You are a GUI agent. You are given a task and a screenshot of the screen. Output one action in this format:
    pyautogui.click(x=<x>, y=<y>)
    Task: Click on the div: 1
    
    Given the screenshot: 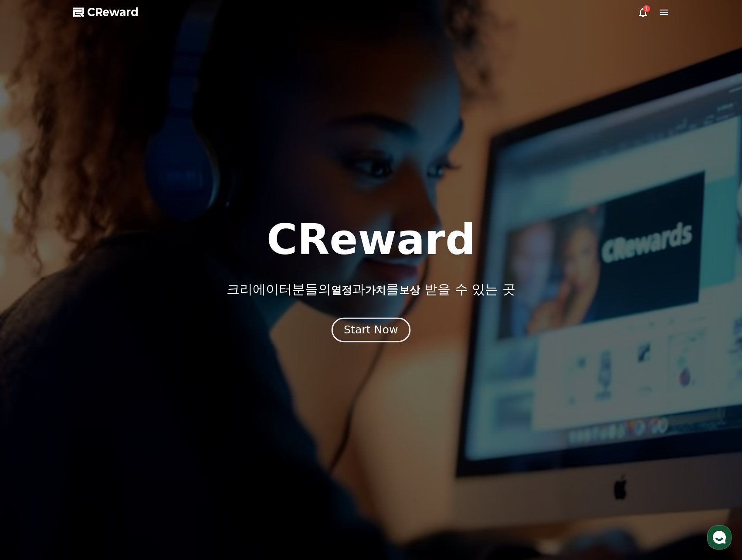 What is the action you would take?
    pyautogui.click(x=647, y=8)
    